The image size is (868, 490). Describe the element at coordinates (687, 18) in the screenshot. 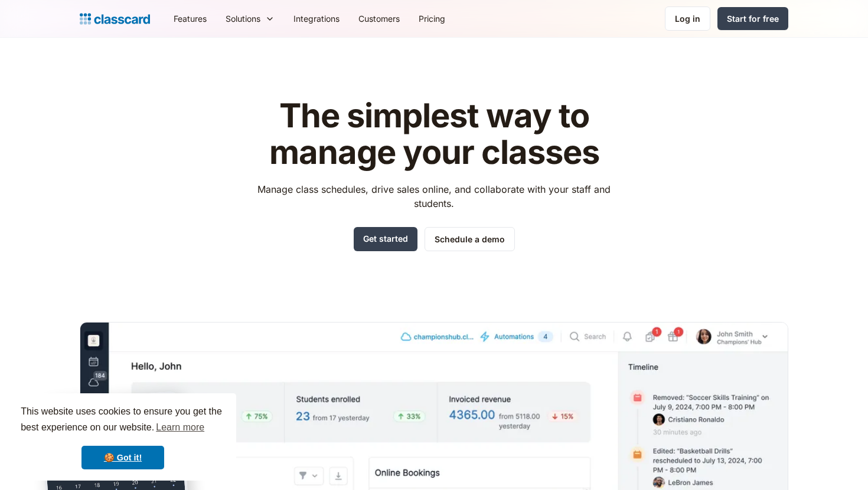

I see `a: Log in` at that location.